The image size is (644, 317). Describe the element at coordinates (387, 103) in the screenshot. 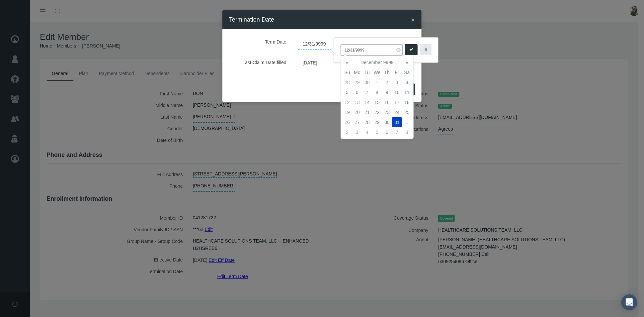

I see `td: 16` at that location.